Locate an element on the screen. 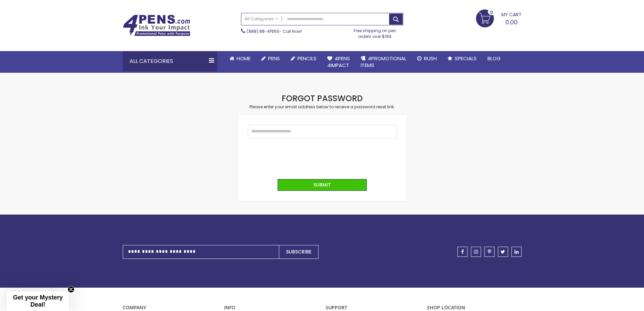 The width and height of the screenshot is (644, 311). span: Pencils is located at coordinates (307, 58).